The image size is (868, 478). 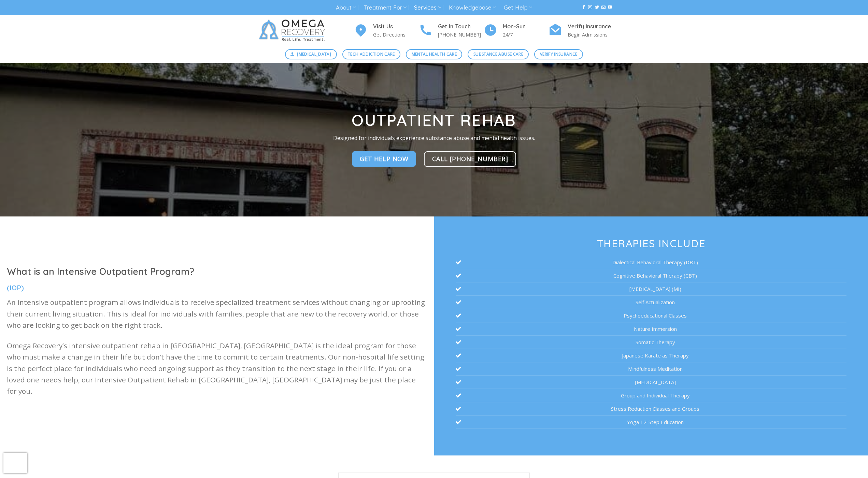 I want to click on li: Group and Individual Therapy, so click(x=651, y=395).